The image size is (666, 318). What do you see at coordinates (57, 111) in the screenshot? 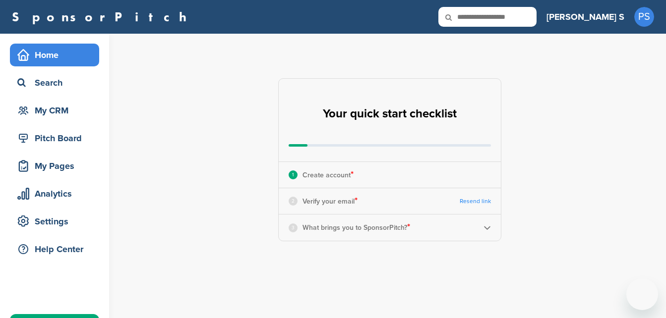
I see `div: My CRM` at bounding box center [57, 111].